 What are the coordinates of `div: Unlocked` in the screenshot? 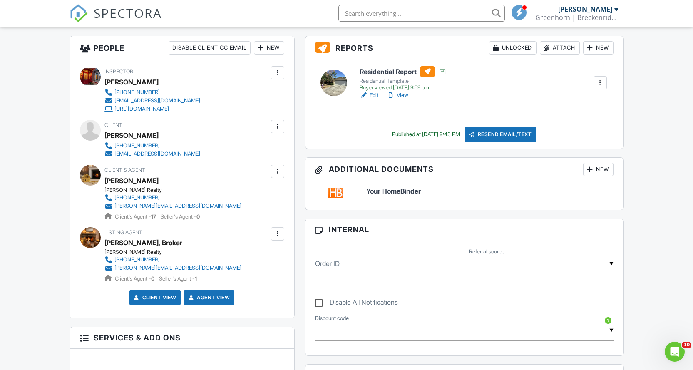 It's located at (513, 48).